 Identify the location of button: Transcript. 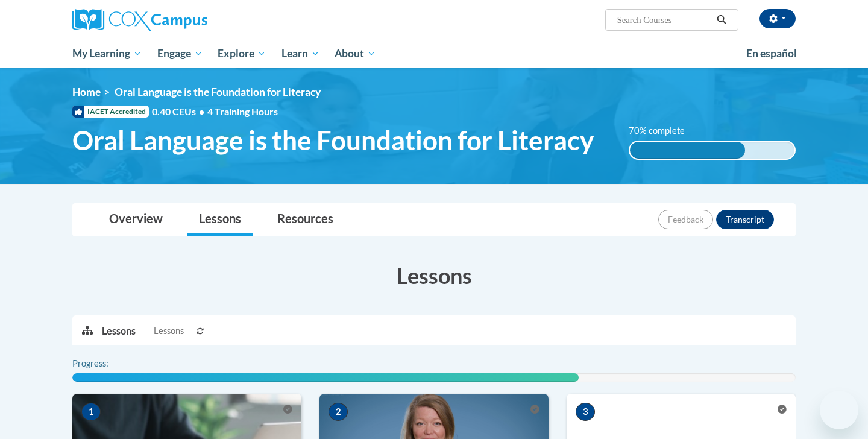
(745, 219).